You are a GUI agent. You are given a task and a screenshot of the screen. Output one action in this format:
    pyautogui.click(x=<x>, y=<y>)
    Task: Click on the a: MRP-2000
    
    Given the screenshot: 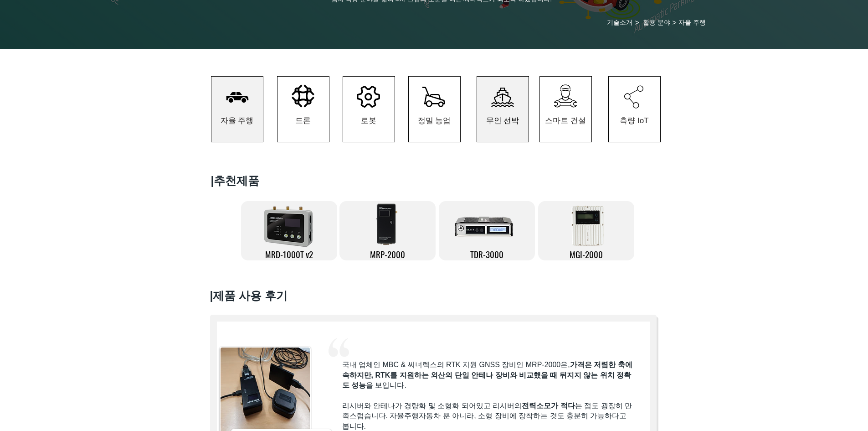 What is the action you would take?
    pyautogui.click(x=388, y=231)
    